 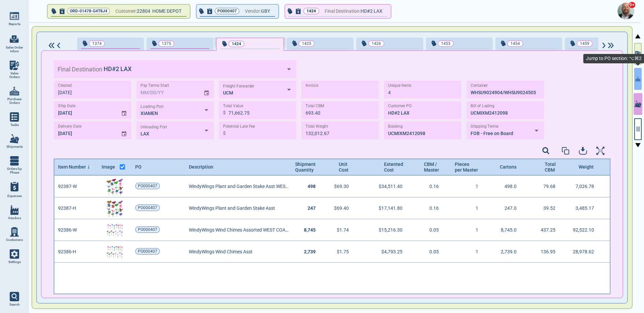 I want to click on img: 92387-WImg, so click(x=115, y=187).